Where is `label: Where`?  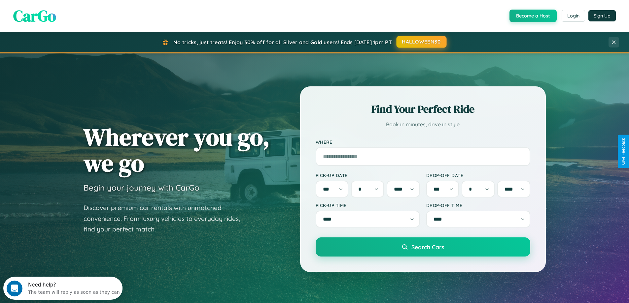
label: Where is located at coordinates (423, 142).